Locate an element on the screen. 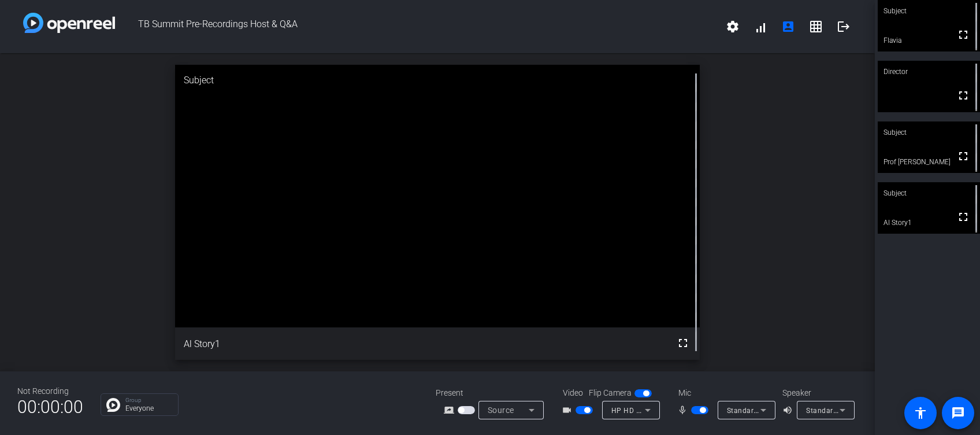 The image size is (980, 435). mat-icon: accessibility is located at coordinates (920, 413).